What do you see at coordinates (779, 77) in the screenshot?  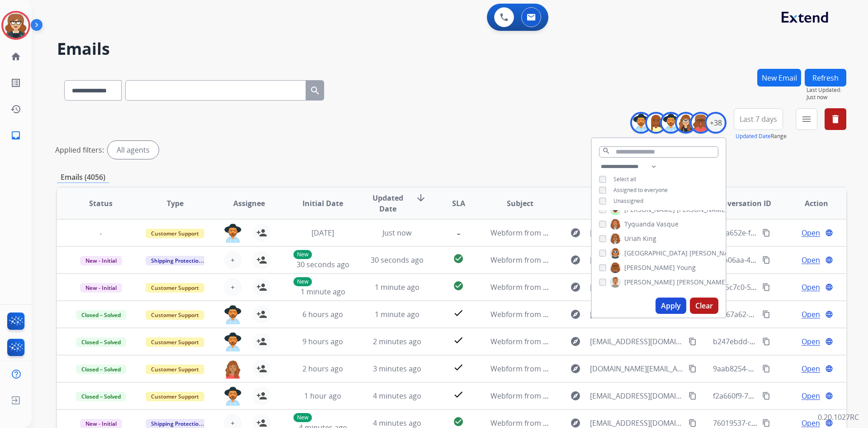 I see `button: New Email` at bounding box center [779, 77].